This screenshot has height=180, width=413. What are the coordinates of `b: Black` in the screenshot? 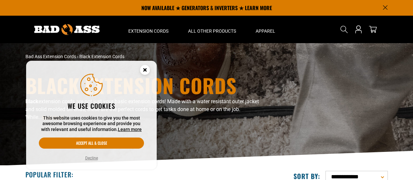 It's located at (32, 101).